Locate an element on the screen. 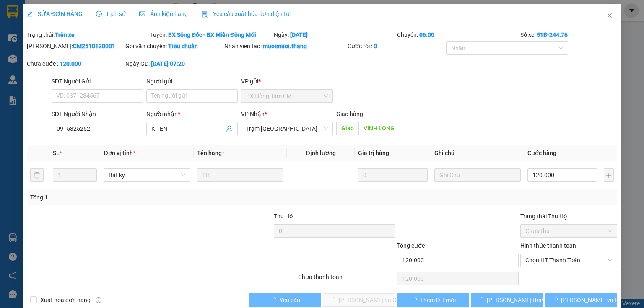 The height and width of the screenshot is (308, 644). div: Tên hàng: 1 BAO ( : 1 ) is located at coordinates (74, 36).